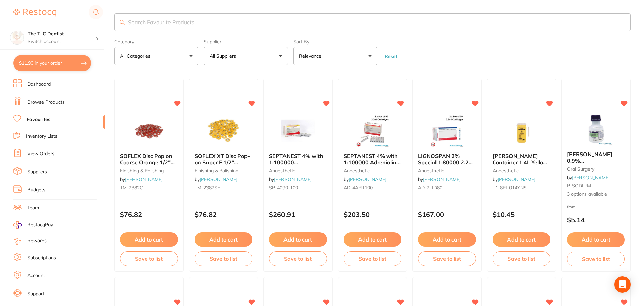 This screenshot has height=306, width=644. I want to click on a: Rewards, so click(37, 241).